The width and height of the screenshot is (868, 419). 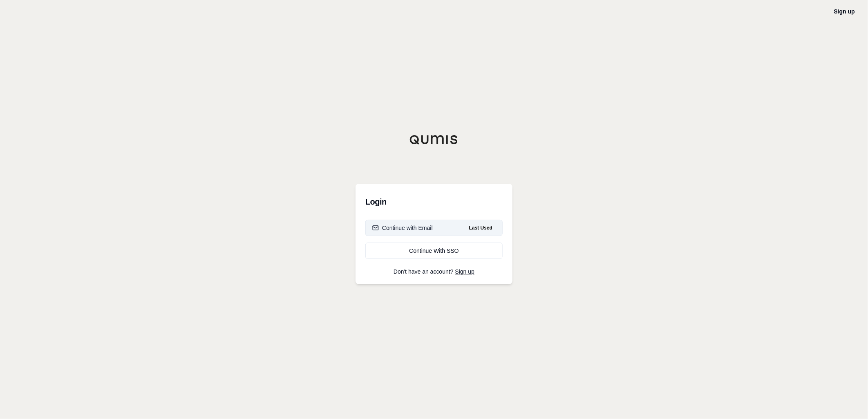 I want to click on a: Continue With SSO, so click(x=434, y=251).